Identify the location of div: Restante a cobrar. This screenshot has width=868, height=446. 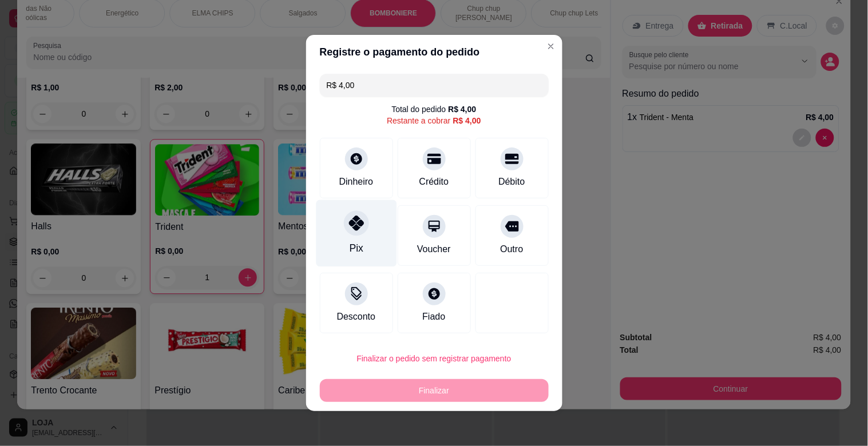
(434, 121).